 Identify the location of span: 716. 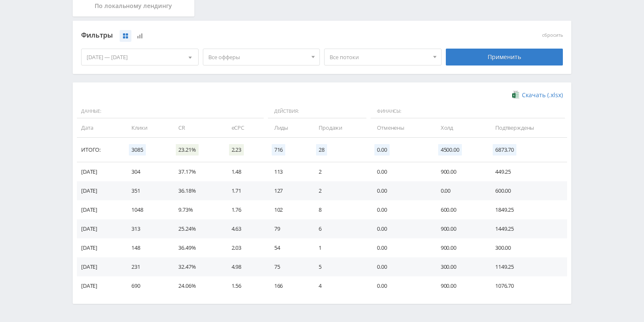
(278, 150).